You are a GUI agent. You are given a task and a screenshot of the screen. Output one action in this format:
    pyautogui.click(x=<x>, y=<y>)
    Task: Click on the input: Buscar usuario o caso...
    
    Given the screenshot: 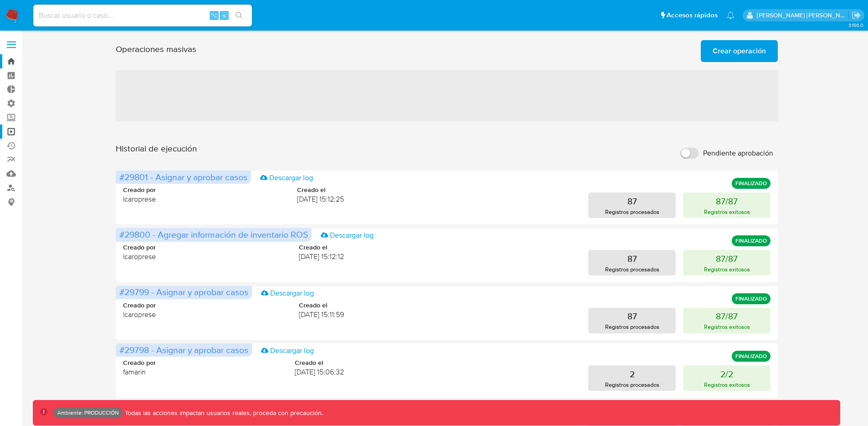 What is the action you would take?
    pyautogui.click(x=142, y=15)
    